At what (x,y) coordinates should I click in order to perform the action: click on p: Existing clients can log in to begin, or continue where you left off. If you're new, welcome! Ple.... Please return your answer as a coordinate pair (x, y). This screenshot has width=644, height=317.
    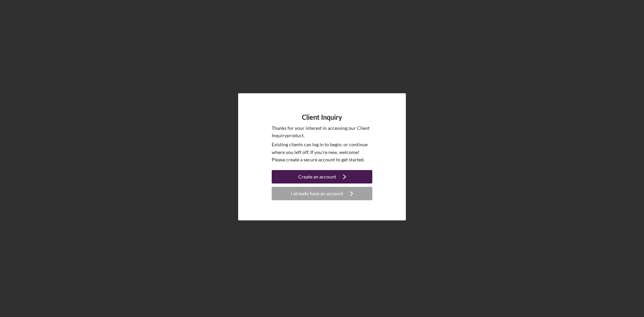
    Looking at the image, I should click on (322, 152).